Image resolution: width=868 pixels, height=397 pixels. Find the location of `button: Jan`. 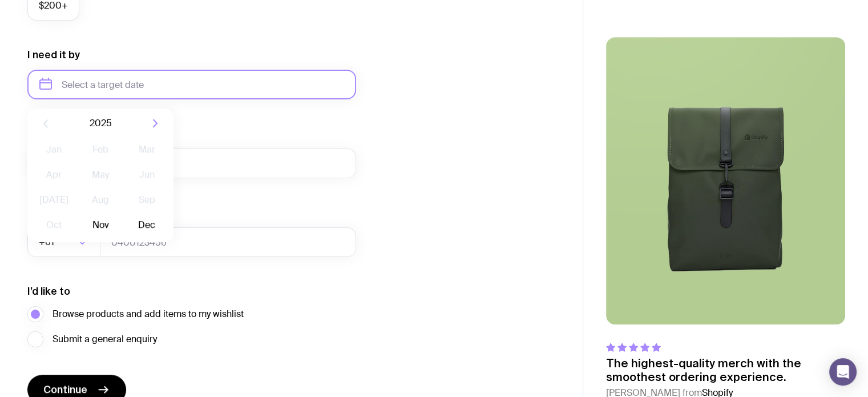

button: Jan is located at coordinates (54, 150).